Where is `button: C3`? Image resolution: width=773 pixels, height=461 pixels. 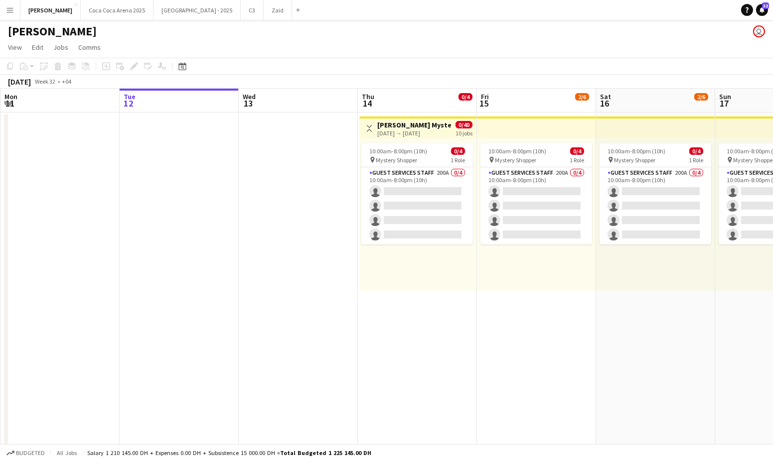
button: C3 is located at coordinates (252, 10).